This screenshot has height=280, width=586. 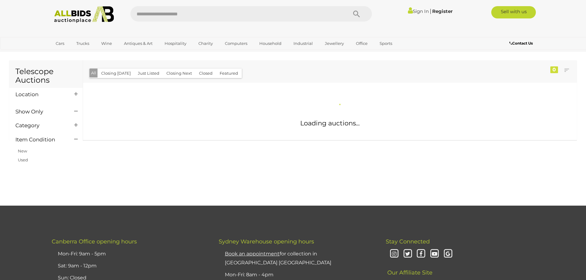 I want to click on i: Facebook, so click(x=421, y=254).